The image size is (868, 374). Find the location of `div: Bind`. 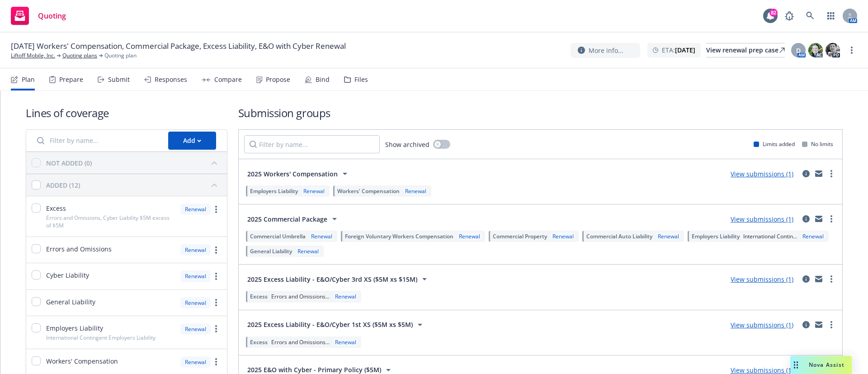

div: Bind is located at coordinates (323, 80).